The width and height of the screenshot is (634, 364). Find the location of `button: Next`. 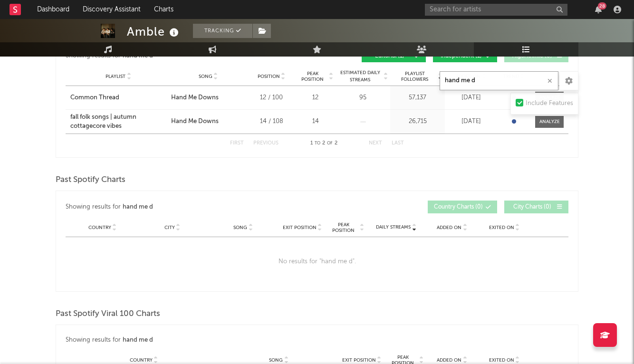

button: Next is located at coordinates (376, 143).